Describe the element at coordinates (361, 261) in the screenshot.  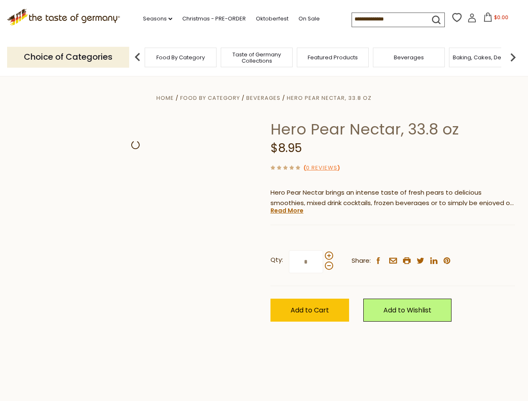
I see `span: Share:` at that location.